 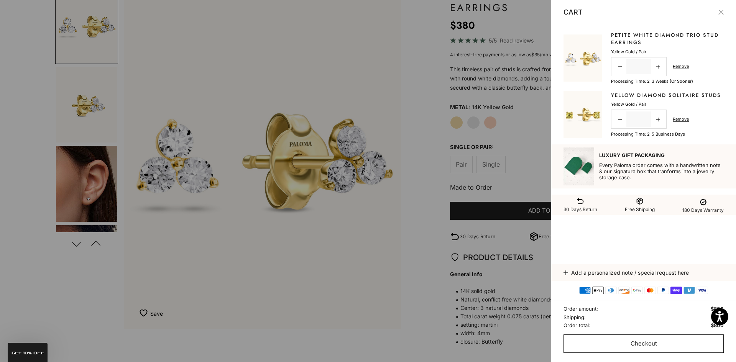 What do you see at coordinates (28, 353) in the screenshot?
I see `span: GET 10% Off` at bounding box center [28, 353].